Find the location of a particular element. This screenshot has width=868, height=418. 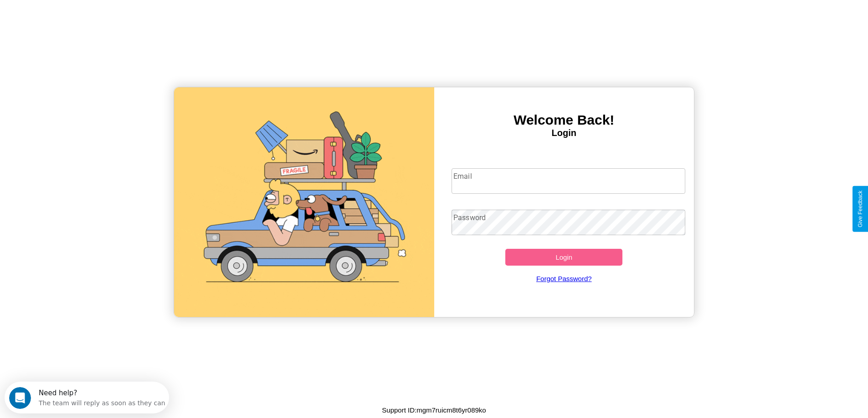

div: Need help? is located at coordinates (98, 12).